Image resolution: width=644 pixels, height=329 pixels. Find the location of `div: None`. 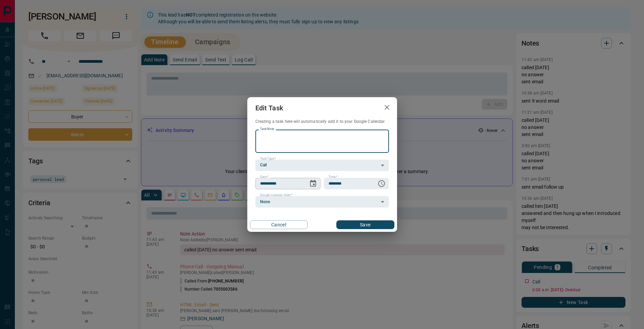

div: None is located at coordinates (322, 202).